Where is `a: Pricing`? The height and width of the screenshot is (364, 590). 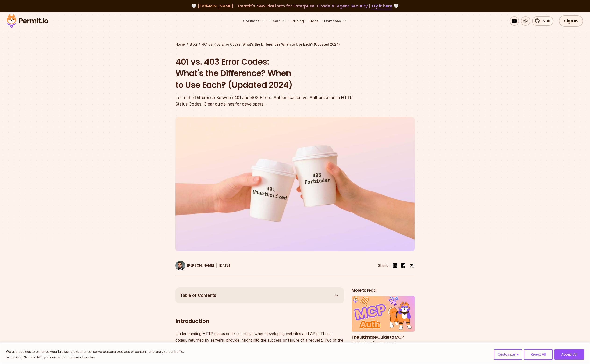
a: Pricing is located at coordinates (298, 21).